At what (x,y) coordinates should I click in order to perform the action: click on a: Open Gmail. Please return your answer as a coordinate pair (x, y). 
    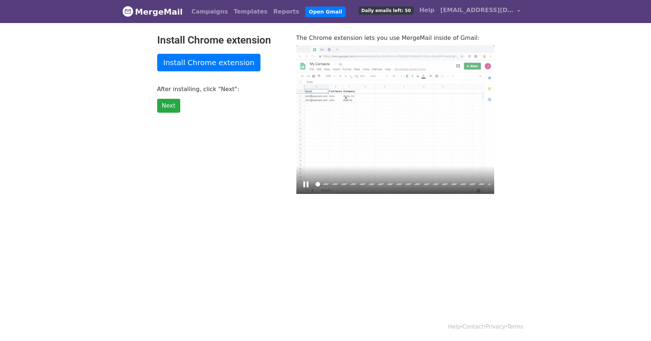
    Looking at the image, I should click on (325, 12).